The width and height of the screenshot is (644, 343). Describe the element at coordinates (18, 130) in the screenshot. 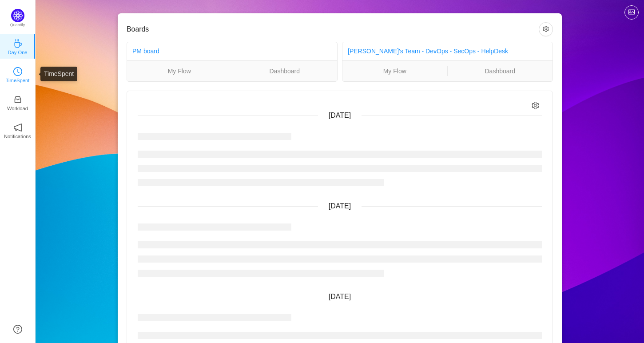

I see `a: icon: notificationNotifications` at that location.